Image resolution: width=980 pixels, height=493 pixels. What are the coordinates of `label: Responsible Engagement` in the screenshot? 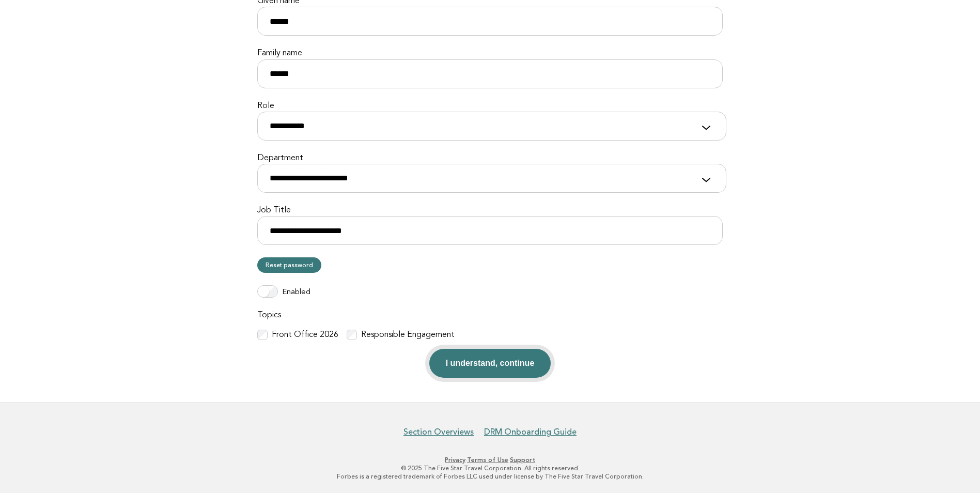 It's located at (408, 335).